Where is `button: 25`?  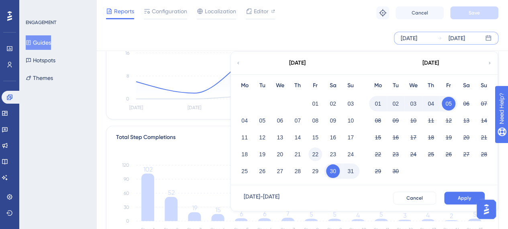
button: 25 is located at coordinates (431, 154).